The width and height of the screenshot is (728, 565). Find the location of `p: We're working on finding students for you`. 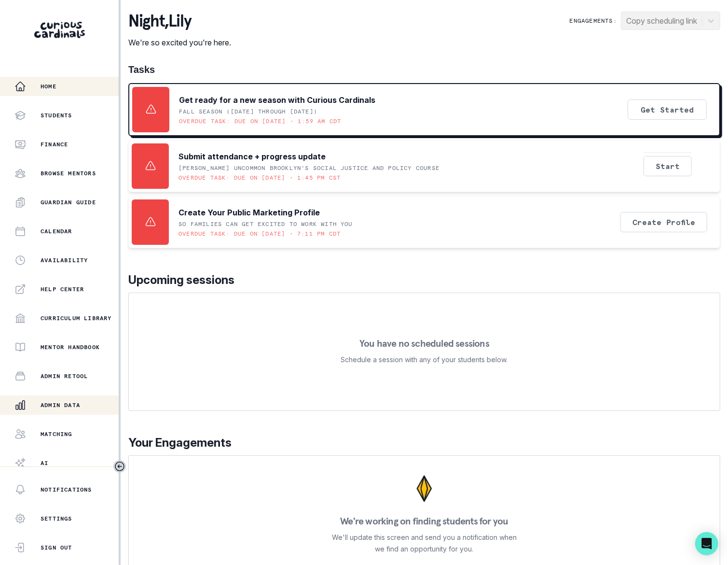

p: We're working on finding students for you is located at coordinates (424, 521).